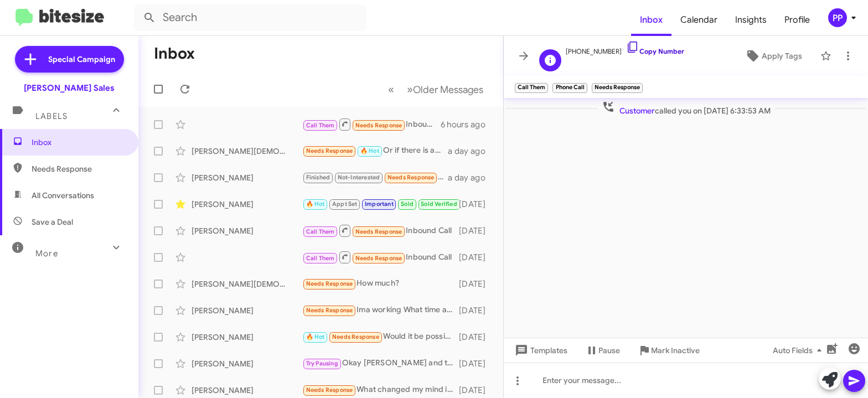  Describe the element at coordinates (651, 20) in the screenshot. I see `a: Inbox` at that location.